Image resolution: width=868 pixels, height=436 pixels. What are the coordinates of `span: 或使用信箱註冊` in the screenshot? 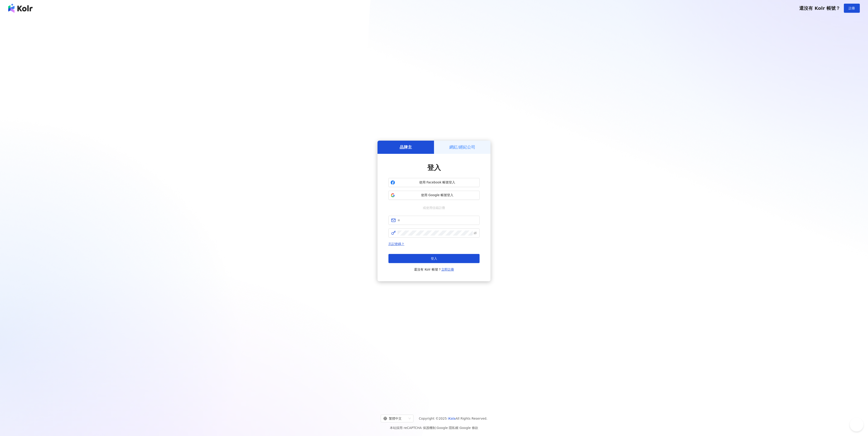 It's located at (434, 208).